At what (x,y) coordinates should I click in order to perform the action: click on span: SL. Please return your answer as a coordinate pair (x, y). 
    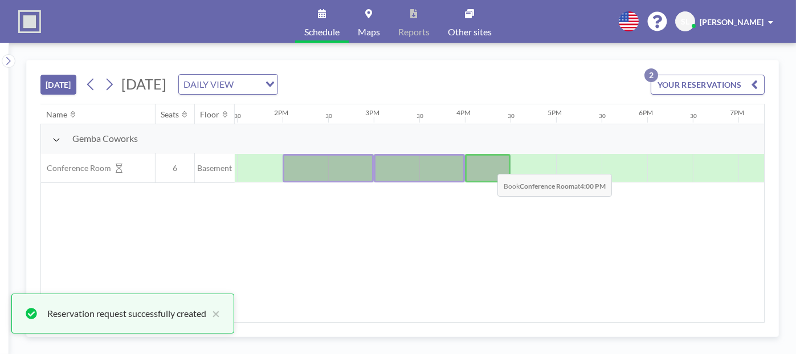
    Looking at the image, I should click on (685, 22).